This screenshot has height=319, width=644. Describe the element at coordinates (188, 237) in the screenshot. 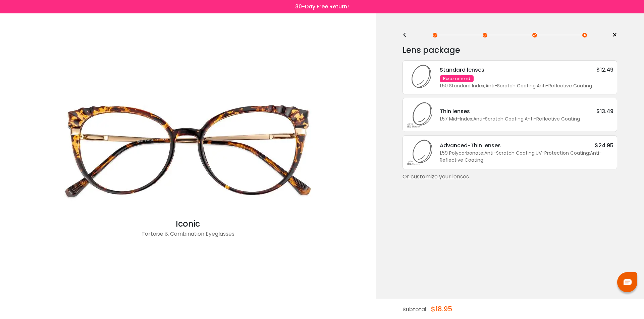

I see `div: Tortoise & Combination Eyeglasses` at that location.